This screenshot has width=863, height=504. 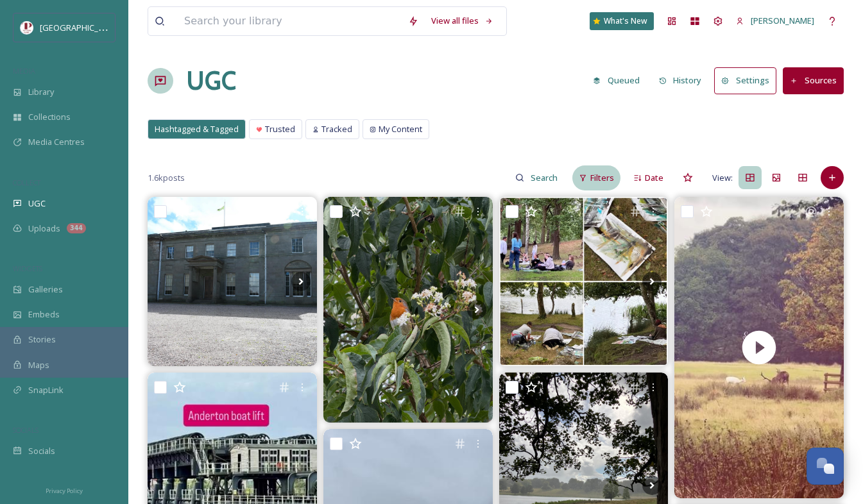 I want to click on span: View:, so click(x=722, y=178).